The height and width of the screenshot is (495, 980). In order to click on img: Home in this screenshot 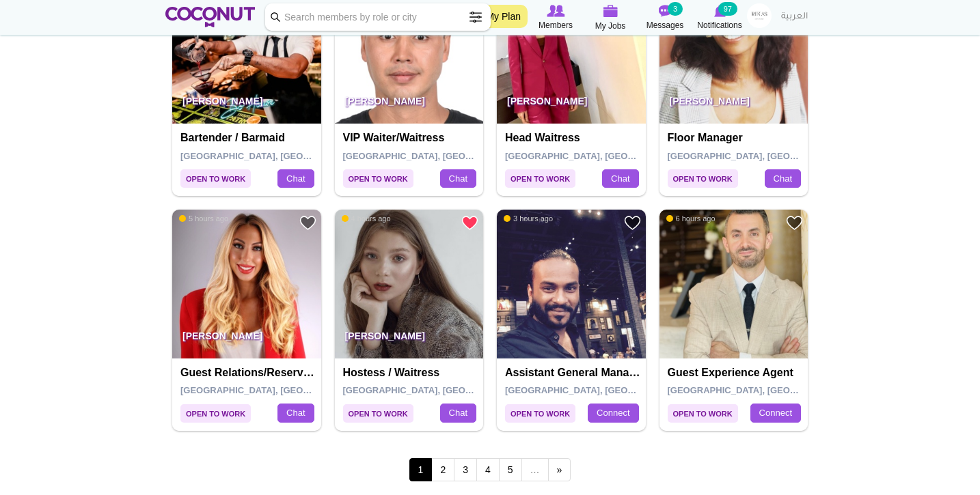, I will do `click(210, 17)`.